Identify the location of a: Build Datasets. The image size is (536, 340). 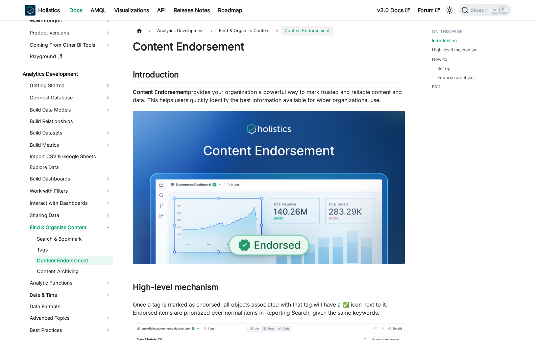
(70, 133).